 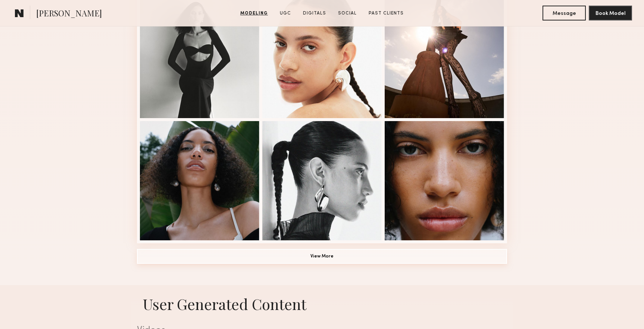 I want to click on button: Message, so click(x=564, y=13).